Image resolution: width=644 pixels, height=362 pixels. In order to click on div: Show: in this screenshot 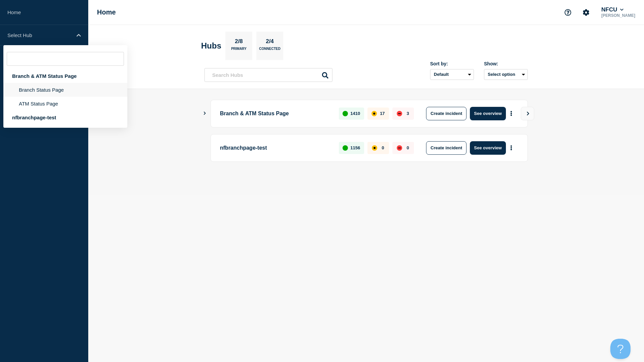, I will do `click(505, 64)`.